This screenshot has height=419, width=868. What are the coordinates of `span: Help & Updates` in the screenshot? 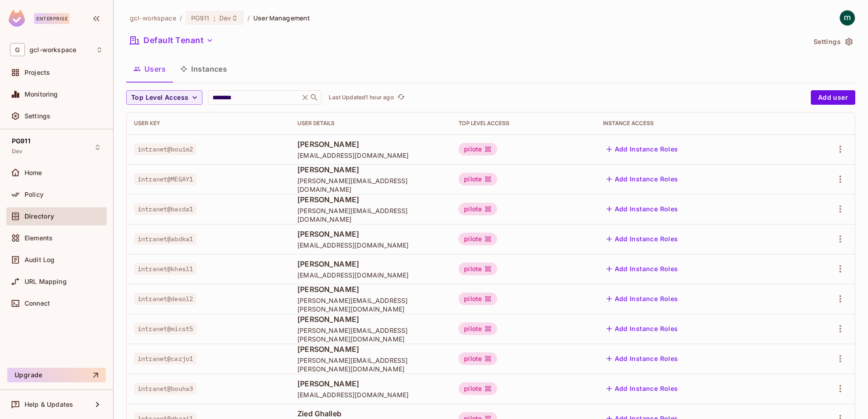 It's located at (49, 404).